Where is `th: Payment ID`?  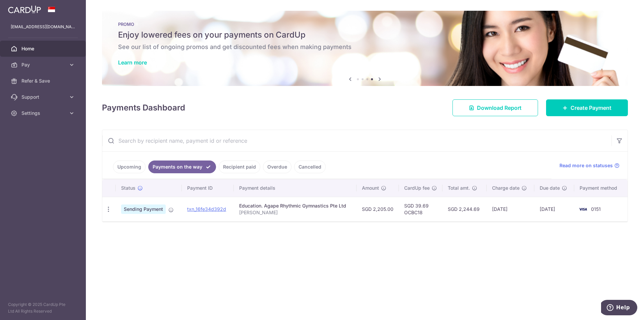
th: Payment ID is located at coordinates (208, 188).